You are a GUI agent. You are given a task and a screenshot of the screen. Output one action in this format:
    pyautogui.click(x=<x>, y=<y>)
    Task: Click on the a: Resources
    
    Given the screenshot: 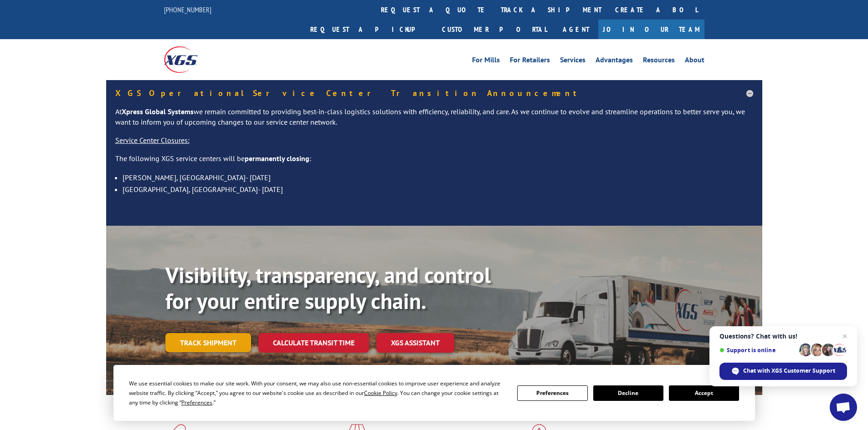 What is the action you would take?
    pyautogui.click(x=659, y=61)
    